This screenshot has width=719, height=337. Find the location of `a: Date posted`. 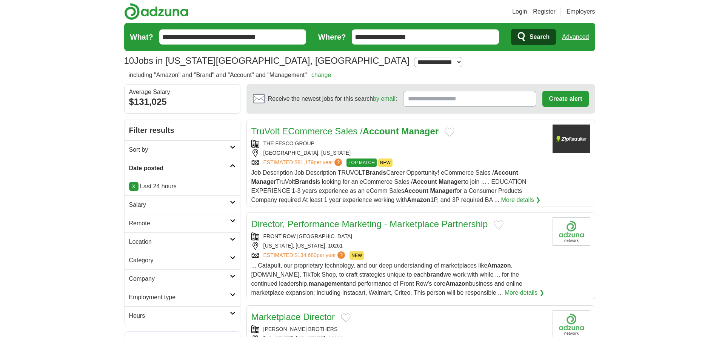

a: Date posted is located at coordinates (182, 168).